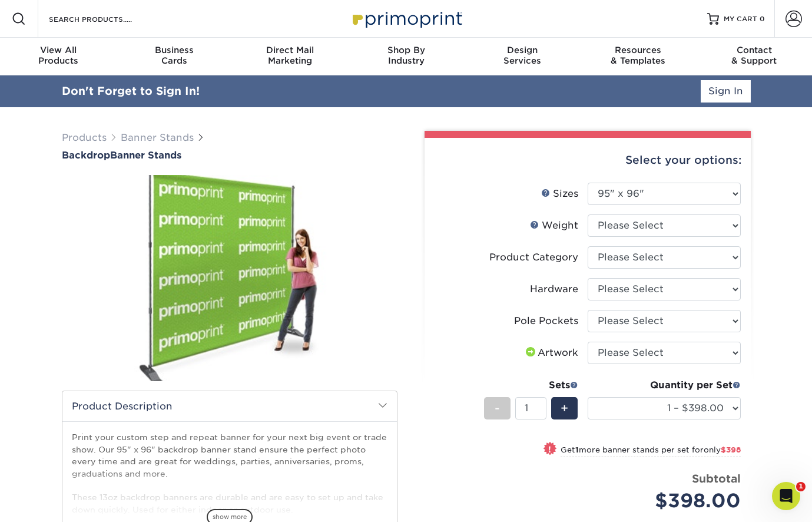  Describe the element at coordinates (554, 225) in the screenshot. I see `div: Weight` at that location.